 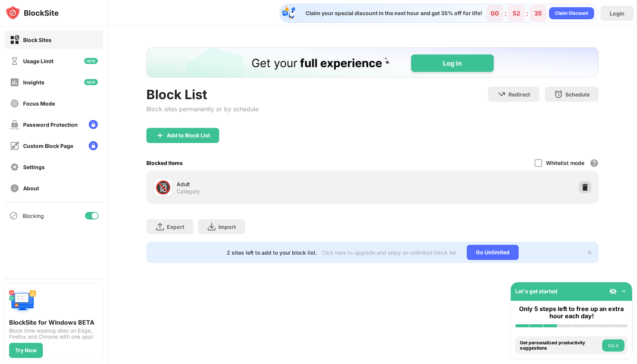 I want to click on div: Only 5 steps left to free up an extra hour each day!, so click(x=571, y=313).